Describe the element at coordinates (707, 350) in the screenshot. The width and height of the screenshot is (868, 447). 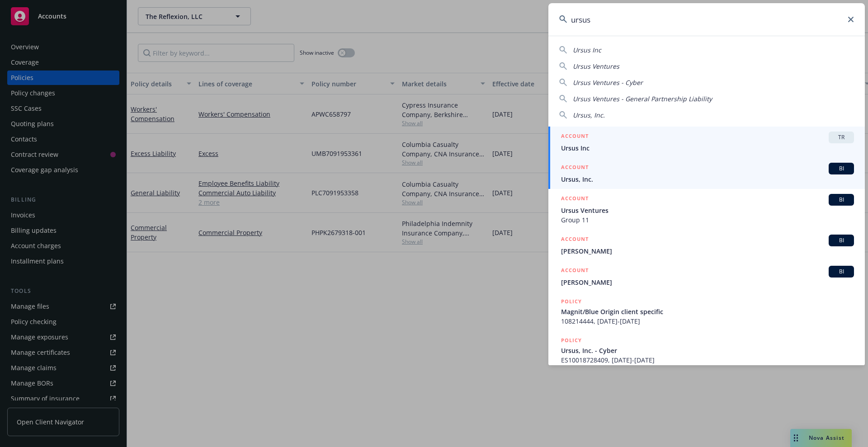
I see `span: Ursus, Inc. - Cyber` at that location.